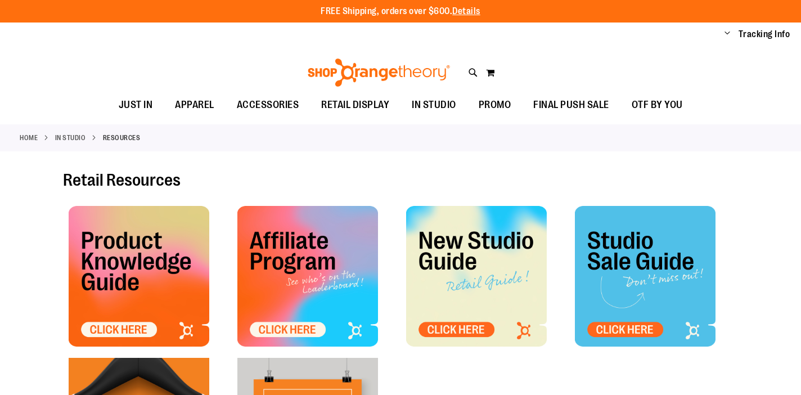  Describe the element at coordinates (657, 105) in the screenshot. I see `span: OTF BY YOU` at that location.